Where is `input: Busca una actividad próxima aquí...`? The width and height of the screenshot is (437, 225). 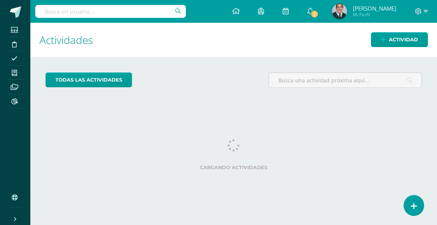
input: Busca una actividad próxima aquí... is located at coordinates (345, 80).